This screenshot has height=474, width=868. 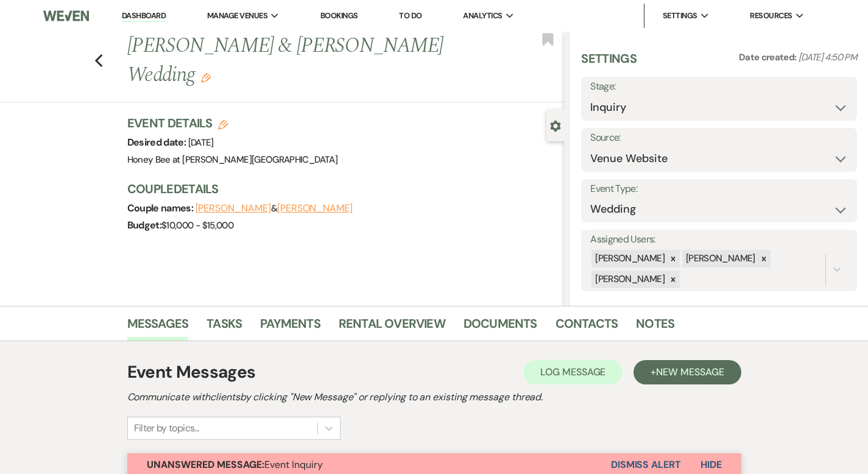 I want to click on label: Source:, so click(x=719, y=137).